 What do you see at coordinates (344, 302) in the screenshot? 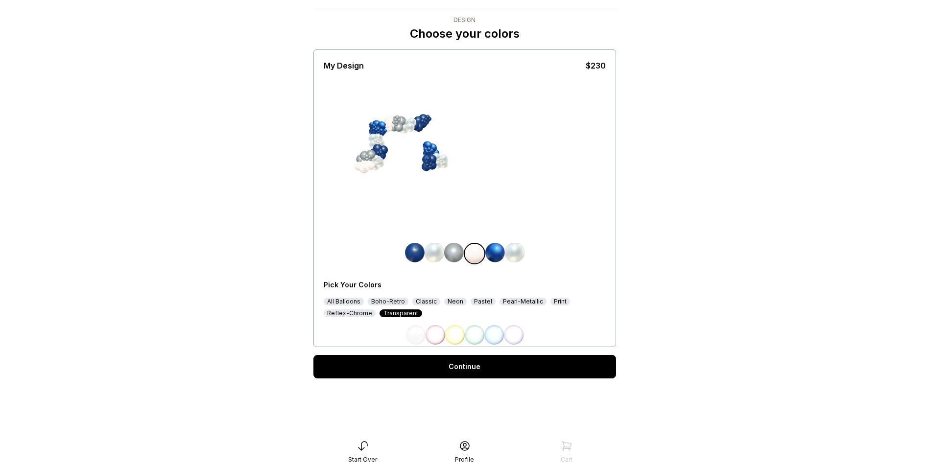
I see `div: All Balloons` at bounding box center [344, 302].